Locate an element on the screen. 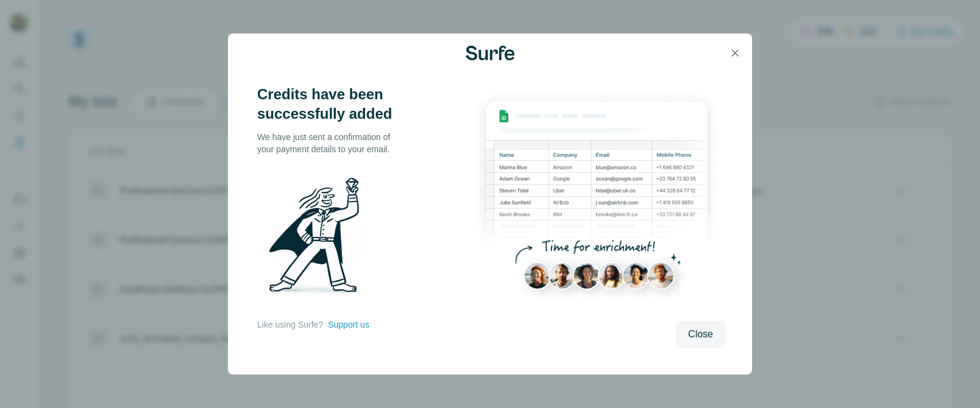 The width and height of the screenshot is (980, 408). p: We have just sent a confirmation of your payment details to your email. is located at coordinates (330, 143).